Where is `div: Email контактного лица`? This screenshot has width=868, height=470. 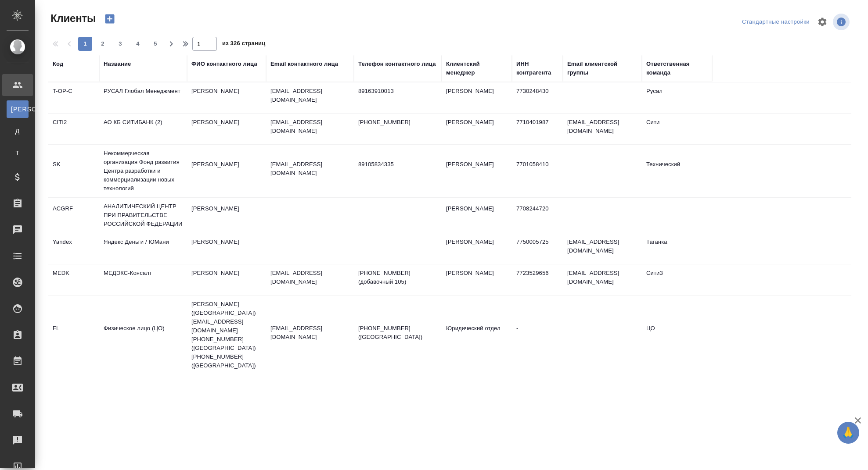 div: Email контактного лица is located at coordinates (304, 64).